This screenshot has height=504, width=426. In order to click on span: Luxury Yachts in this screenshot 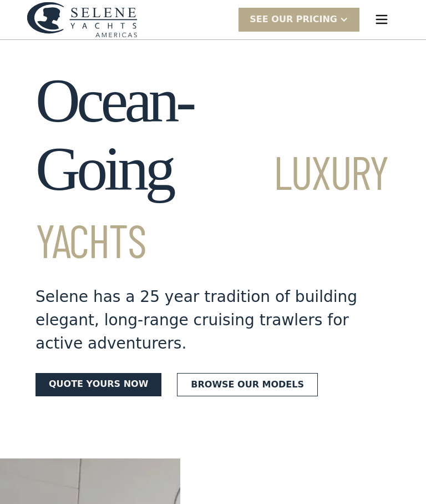, I will do `click(211, 206)`.